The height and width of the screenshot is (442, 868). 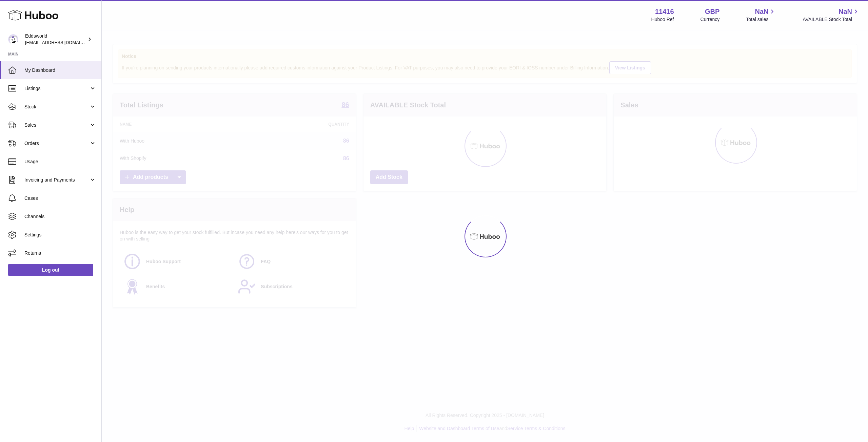 What do you see at coordinates (57, 180) in the screenshot?
I see `span: Invoicing and Payments` at bounding box center [57, 180].